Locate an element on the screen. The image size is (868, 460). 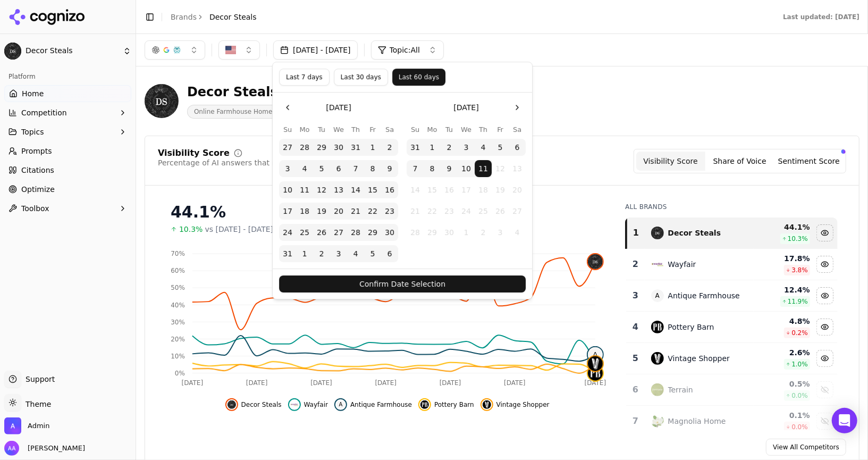
button: Monday, August 25th, 2025, selected is located at coordinates (304, 233).